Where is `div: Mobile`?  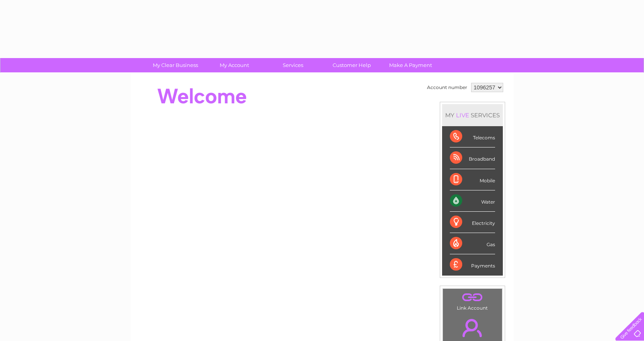
div: Mobile is located at coordinates (472, 180).